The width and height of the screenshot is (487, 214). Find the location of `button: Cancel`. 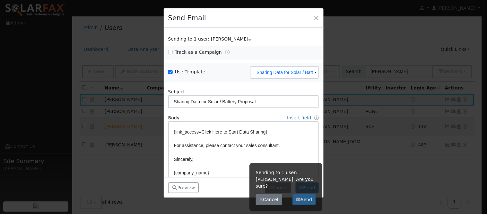

button: Cancel is located at coordinates (269, 199).